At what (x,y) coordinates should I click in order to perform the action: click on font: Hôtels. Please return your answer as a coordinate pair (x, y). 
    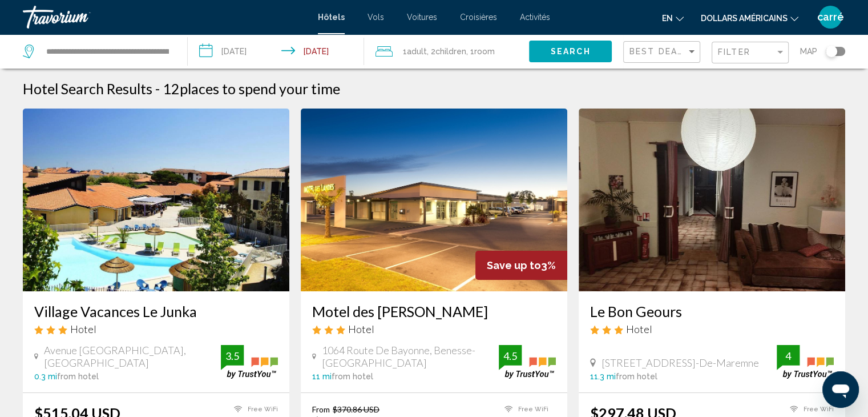
    Looking at the image, I should click on (331, 17).